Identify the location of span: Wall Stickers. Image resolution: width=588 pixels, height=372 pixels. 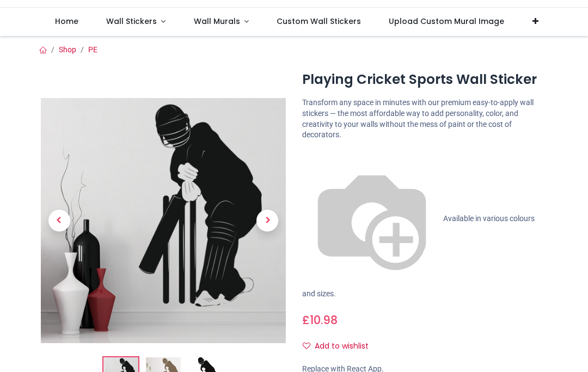
(131, 21).